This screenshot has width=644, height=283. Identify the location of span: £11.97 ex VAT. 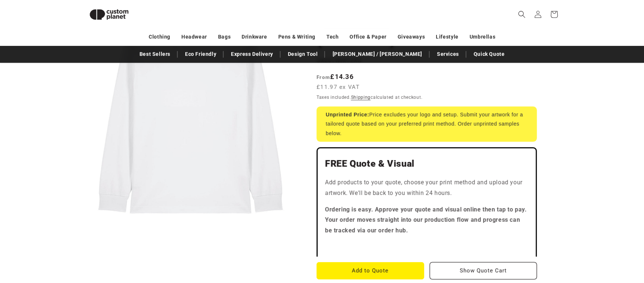
(338, 87).